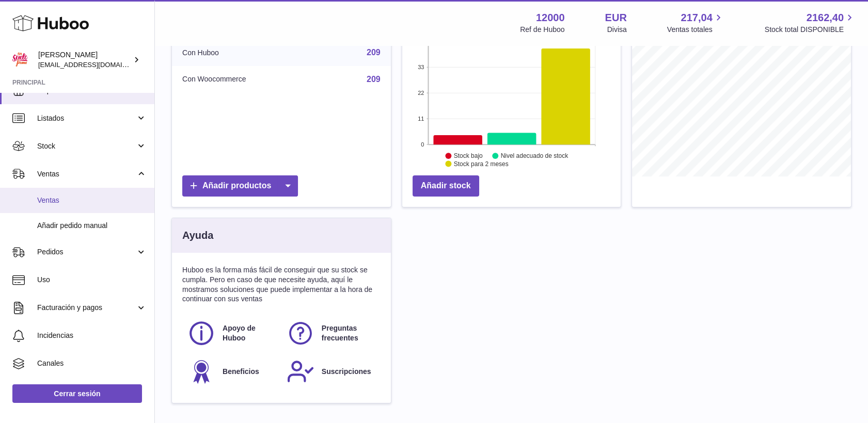 The height and width of the screenshot is (423, 868). Describe the element at coordinates (695, 30) in the screenshot. I see `span: Ventas totales` at that location.